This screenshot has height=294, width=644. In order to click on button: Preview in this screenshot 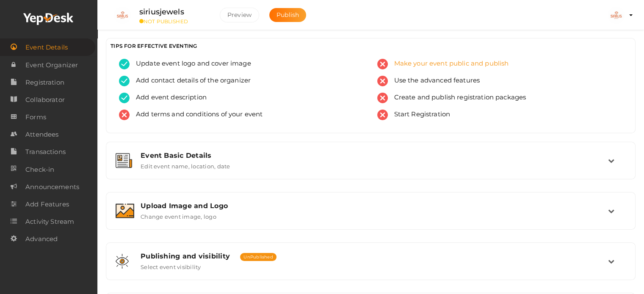, I will do `click(239, 15)`.